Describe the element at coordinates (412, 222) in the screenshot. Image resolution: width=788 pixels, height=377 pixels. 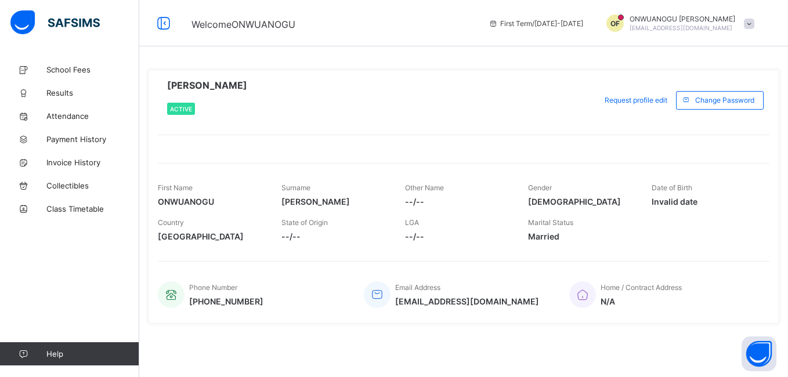
I see `span: LGA` at that location.